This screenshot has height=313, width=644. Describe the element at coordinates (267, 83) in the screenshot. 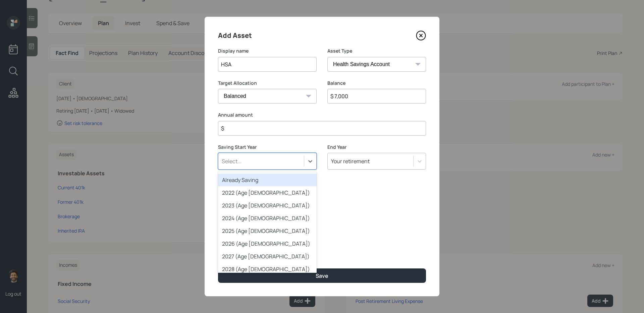

I see `label: Target Allocation` at that location.